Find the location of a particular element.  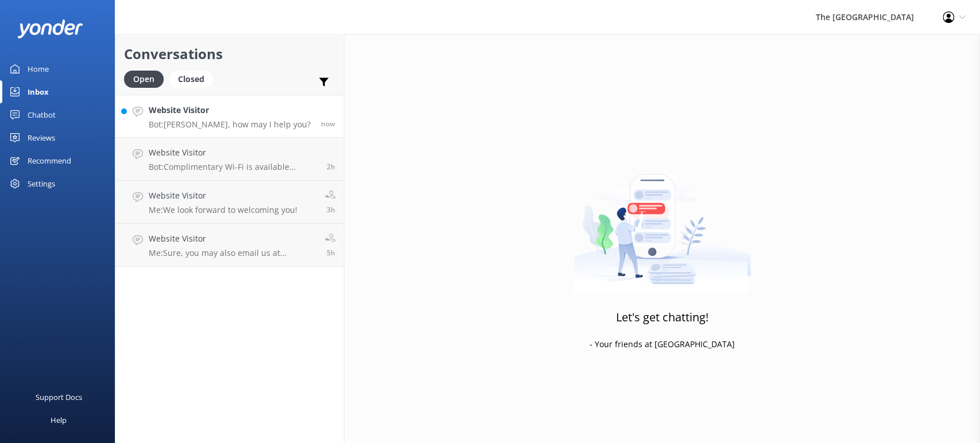

div: Closed is located at coordinates (191, 79).